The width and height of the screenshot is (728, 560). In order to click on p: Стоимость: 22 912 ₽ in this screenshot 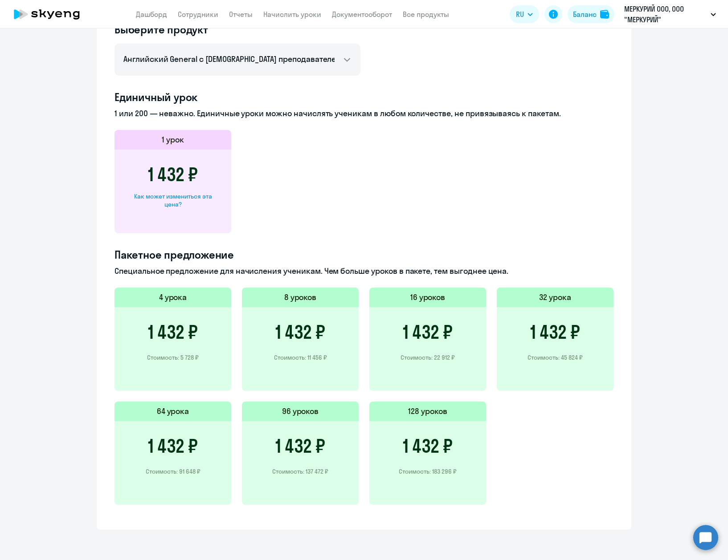, I will do `click(428, 358)`.